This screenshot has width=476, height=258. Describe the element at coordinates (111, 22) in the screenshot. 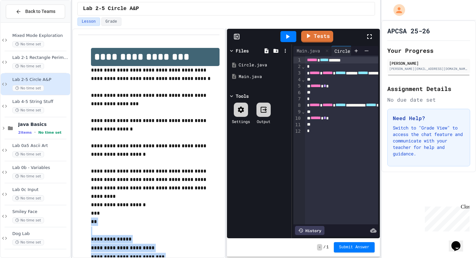

I see `button: Grade` at that location.